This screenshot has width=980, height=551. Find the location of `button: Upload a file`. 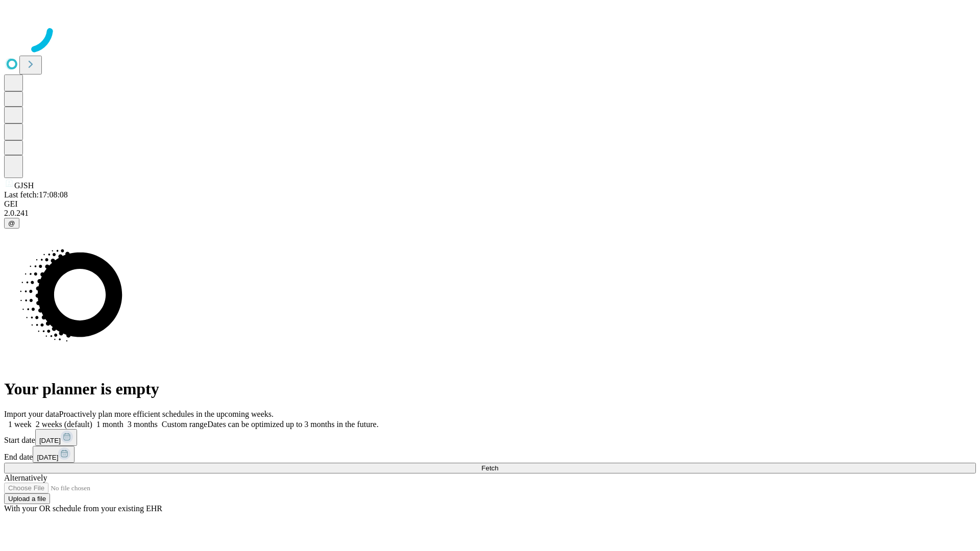

button: Upload a file is located at coordinates (27, 498).